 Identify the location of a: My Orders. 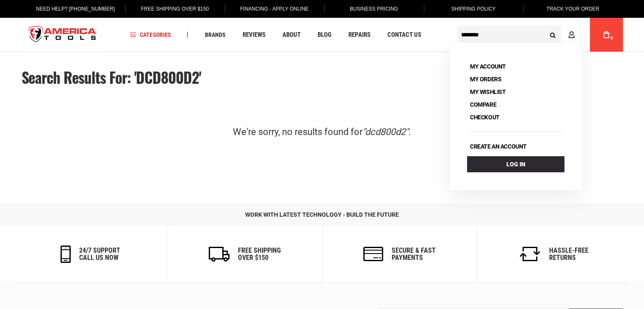
(485, 79).